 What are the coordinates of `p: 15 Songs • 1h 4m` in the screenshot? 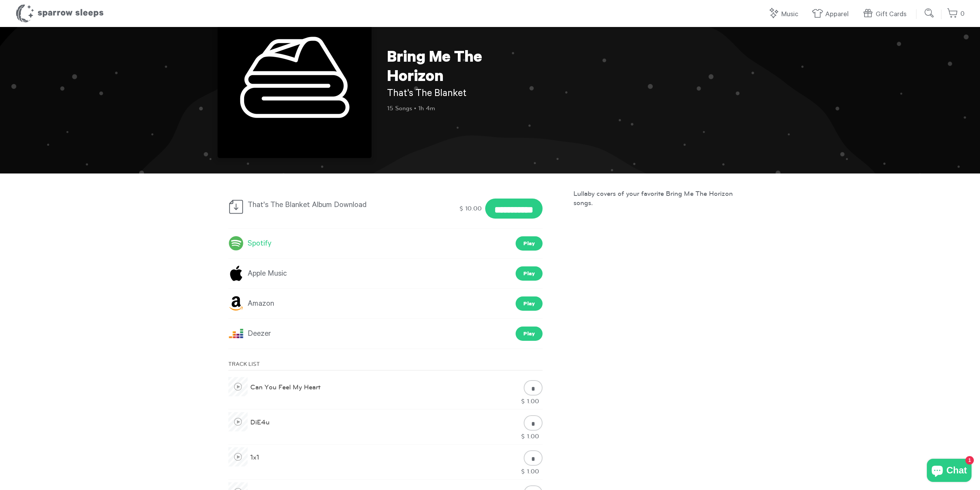 It's located at (456, 108).